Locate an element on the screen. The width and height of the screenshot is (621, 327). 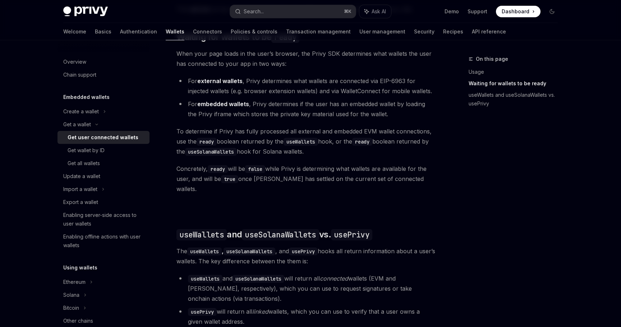
a: Update a wallet is located at coordinates (103, 176).